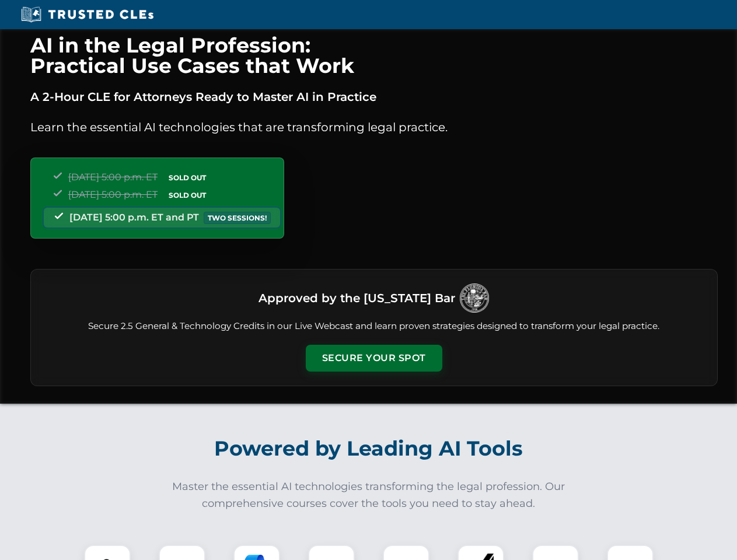 This screenshot has height=560, width=737. I want to click on p: Master the essential AI technologies transforming the legal profession. Our comprehensive courses..., so click(368, 495).